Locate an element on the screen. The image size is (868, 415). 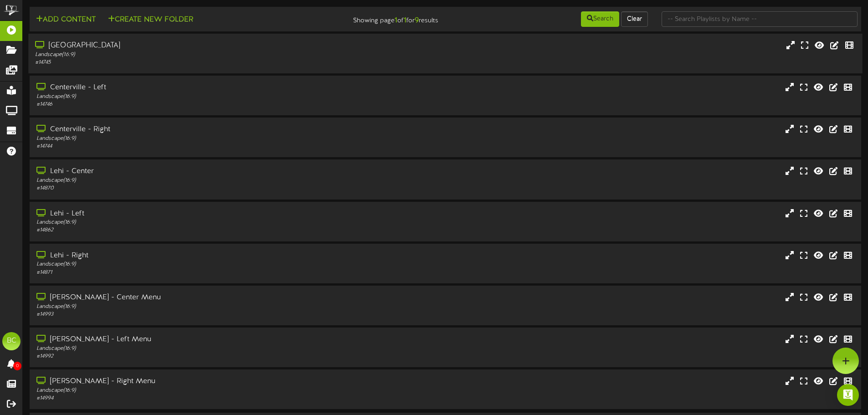
div: # 14862 is located at coordinates (203, 230).